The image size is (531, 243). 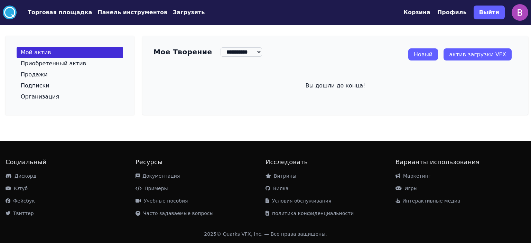 I want to click on font: Твиттер, so click(x=24, y=213).